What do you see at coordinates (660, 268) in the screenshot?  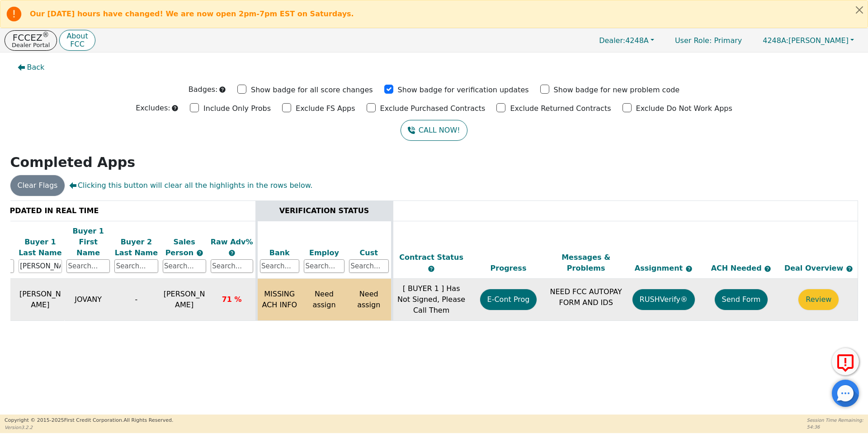 I see `span: Assignment` at bounding box center [660, 268].